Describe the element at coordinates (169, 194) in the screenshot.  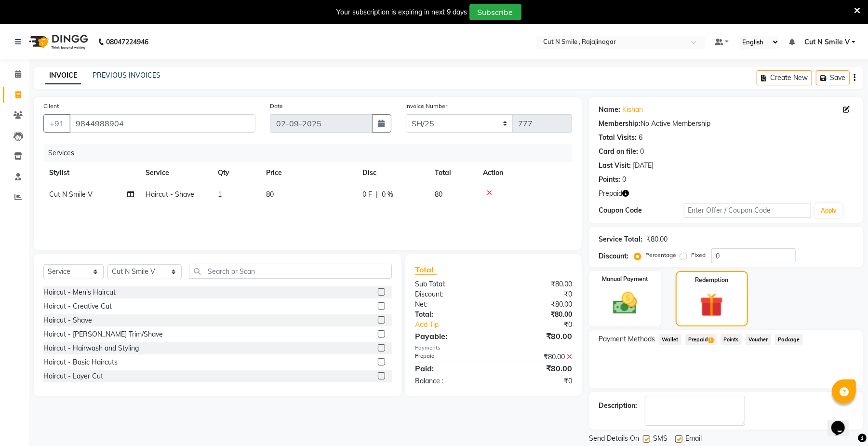
I see `span: Haircut - Shave` at that location.